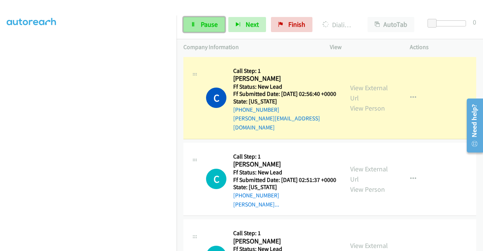 The height and width of the screenshot is (251, 483). Describe the element at coordinates (391, 25) in the screenshot. I see `button: AutoTab` at that location.